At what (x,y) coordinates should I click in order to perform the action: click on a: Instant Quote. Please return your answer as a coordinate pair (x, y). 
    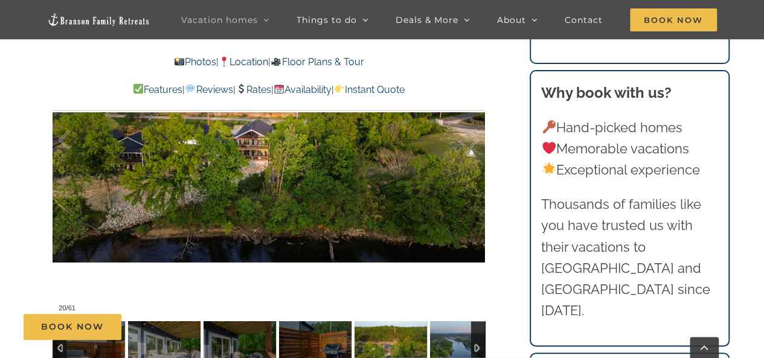
    Looking at the image, I should click on (369, 89).